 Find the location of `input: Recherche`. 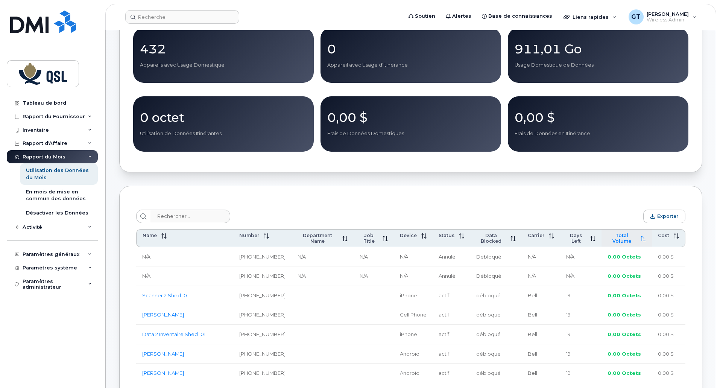

input: Recherche is located at coordinates (182, 17).